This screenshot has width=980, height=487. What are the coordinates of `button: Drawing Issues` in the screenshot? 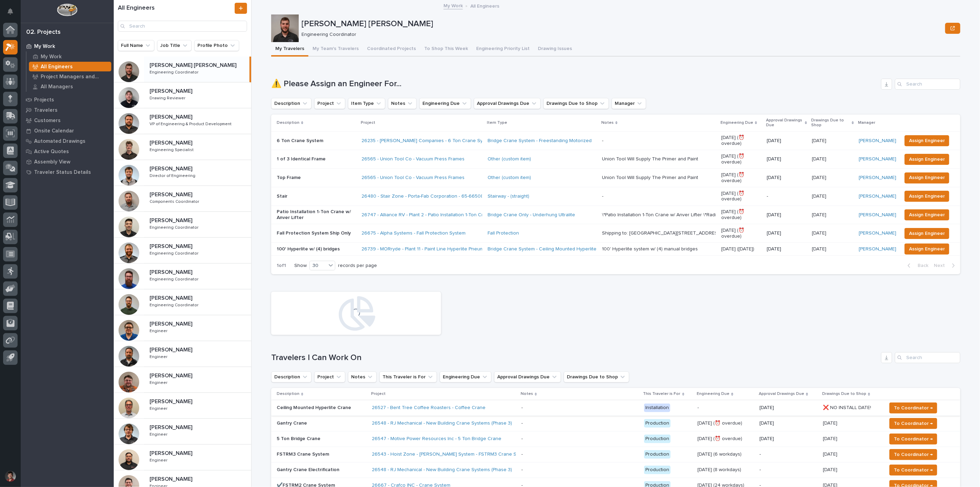 It's located at (555, 49).